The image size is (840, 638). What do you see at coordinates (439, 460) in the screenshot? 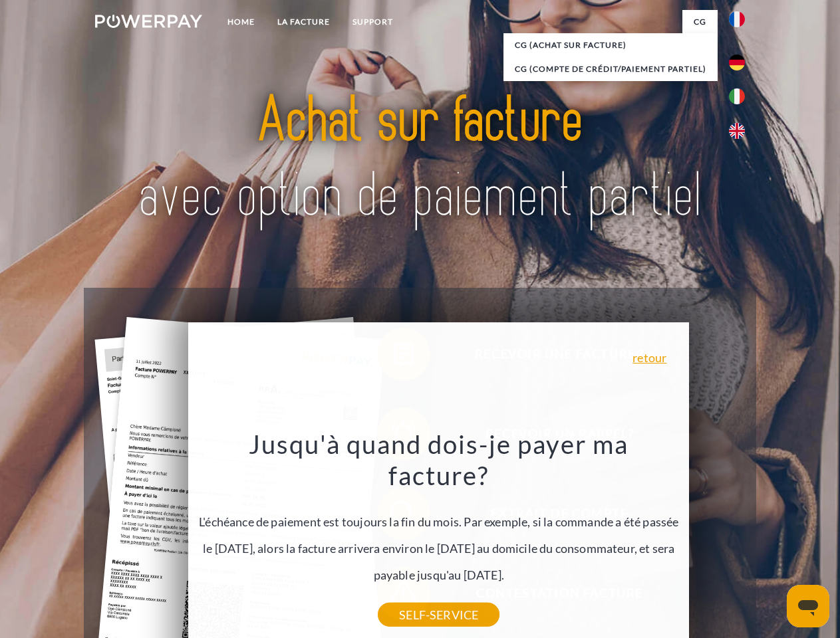
I see `h3: Jusqu'à quand dois-je payer ma facture?` at bounding box center [439, 460].